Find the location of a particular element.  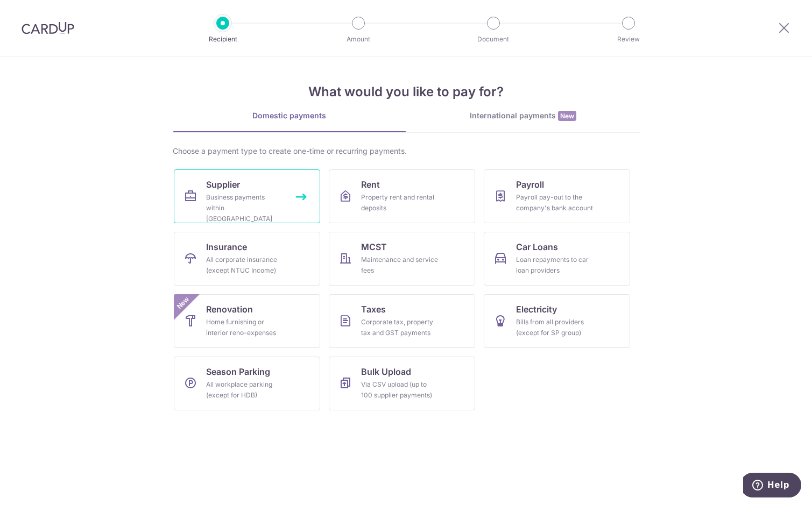

span: Payroll is located at coordinates (530, 184).